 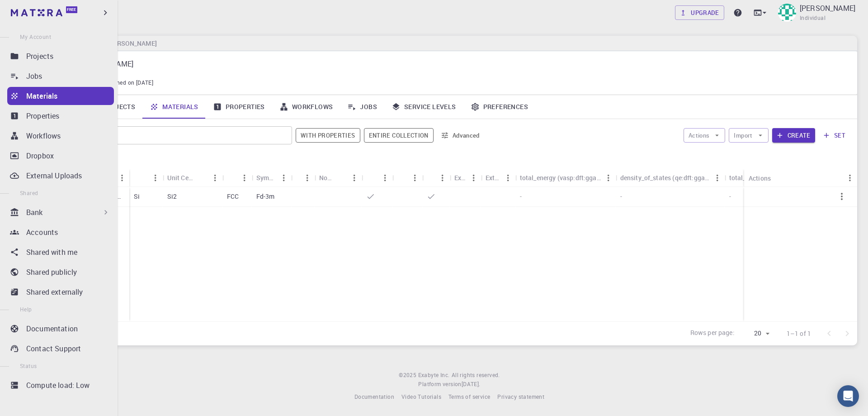 What do you see at coordinates (61, 272) in the screenshot?
I see `a: Shared publicly` at bounding box center [61, 272].